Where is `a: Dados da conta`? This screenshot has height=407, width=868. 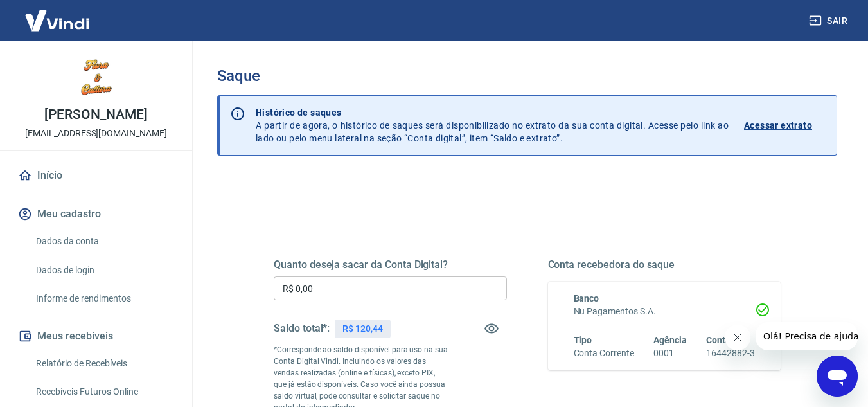
a: Dados da conta is located at coordinates (104, 241).